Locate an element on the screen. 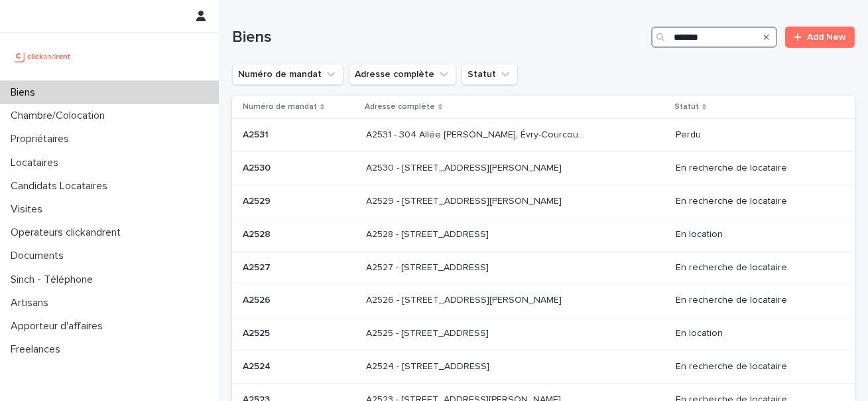  p: Propriétaires is located at coordinates (42, 138).